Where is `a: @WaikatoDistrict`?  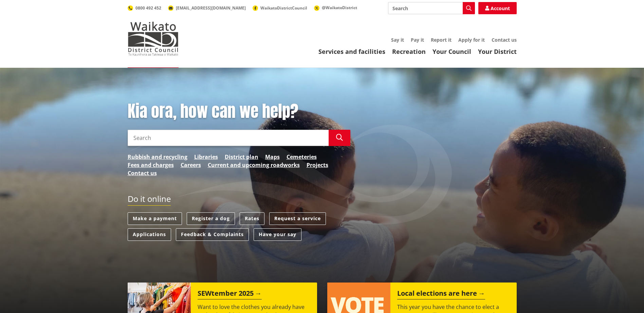 a: @WaikatoDistrict is located at coordinates (335, 8).